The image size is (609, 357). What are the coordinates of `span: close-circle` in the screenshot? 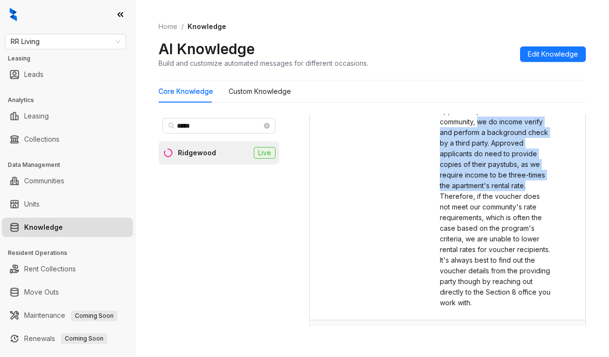 It's located at (267, 126).